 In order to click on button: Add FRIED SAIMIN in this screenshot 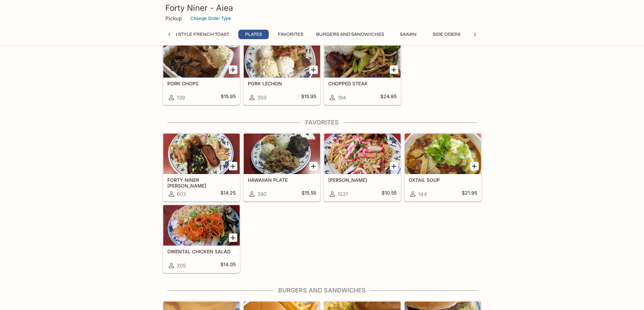, I will do `click(393, 166)`.